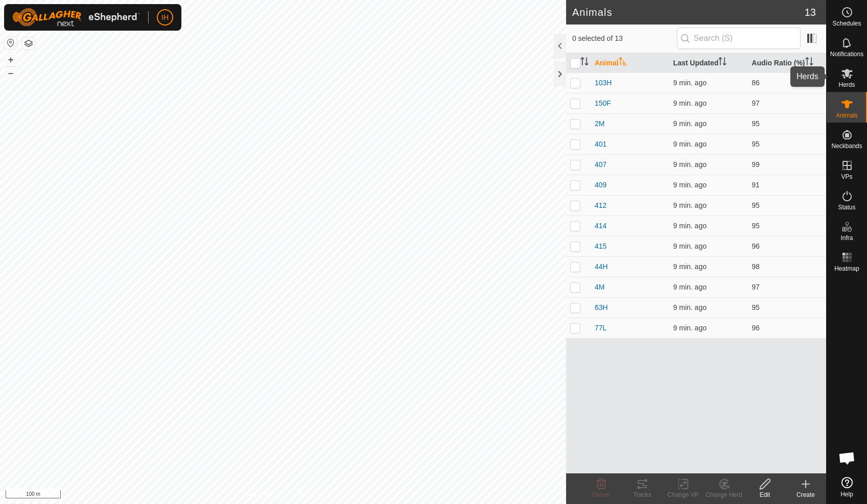  Describe the element at coordinates (787, 63) in the screenshot. I see `th: Audio Ratio (%)` at that location.